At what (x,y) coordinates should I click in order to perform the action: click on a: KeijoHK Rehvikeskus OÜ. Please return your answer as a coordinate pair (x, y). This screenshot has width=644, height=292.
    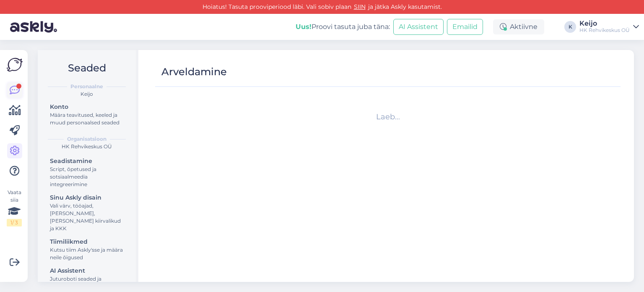
    Looking at the image, I should click on (609, 27).